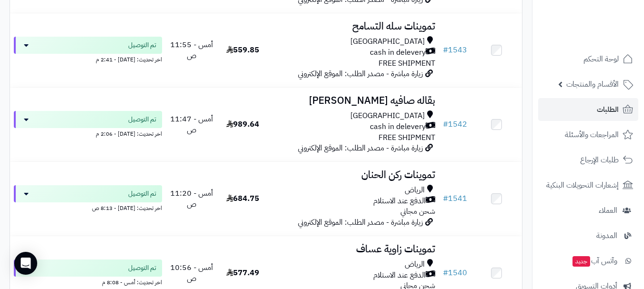  I want to click on span: الأقسام والمنتجات, so click(592, 84).